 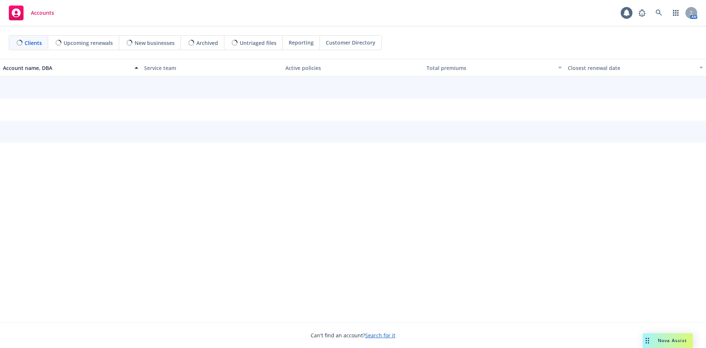 What do you see at coordinates (676, 13) in the screenshot?
I see `a: Switch app` at bounding box center [676, 13].